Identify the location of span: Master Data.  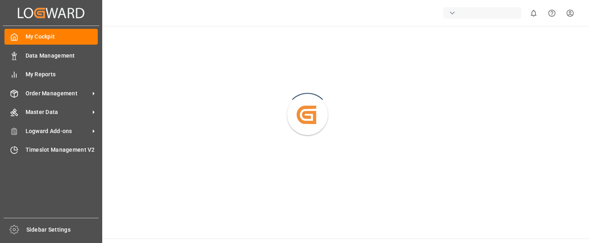
(58, 112).